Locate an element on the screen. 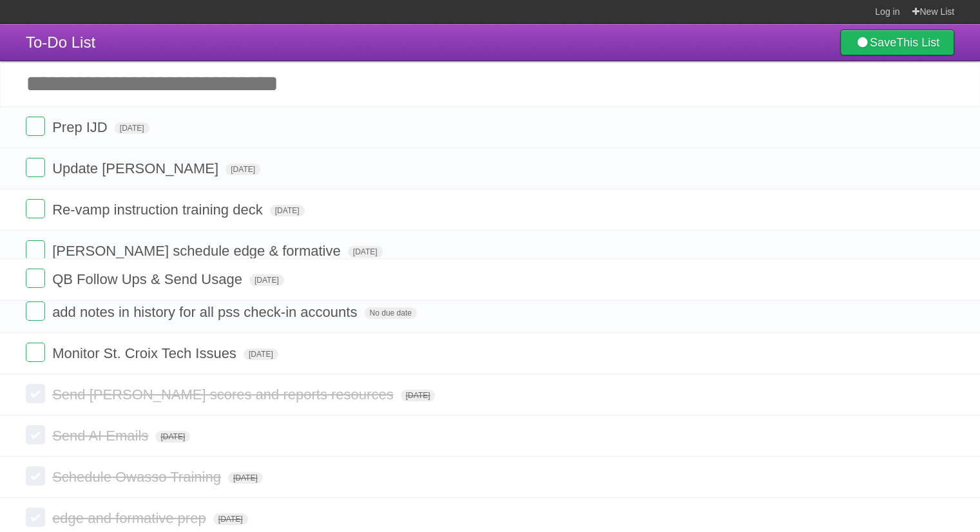 This screenshot has height=532, width=980. span: To-Do List is located at coordinates (61, 42).